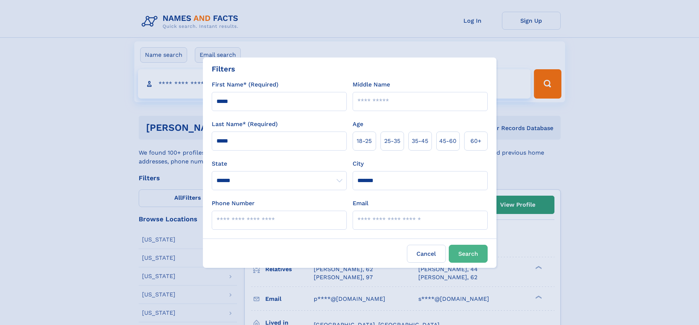 This screenshot has width=699, height=325. I want to click on span: 25‑35, so click(392, 141).